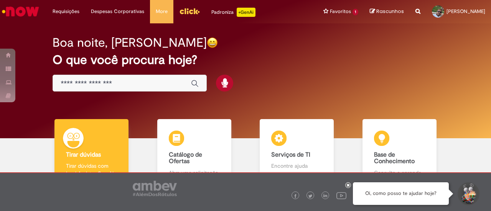 This screenshot has width=491, height=211. I want to click on h2: O que você procura hoje?, so click(245, 60).